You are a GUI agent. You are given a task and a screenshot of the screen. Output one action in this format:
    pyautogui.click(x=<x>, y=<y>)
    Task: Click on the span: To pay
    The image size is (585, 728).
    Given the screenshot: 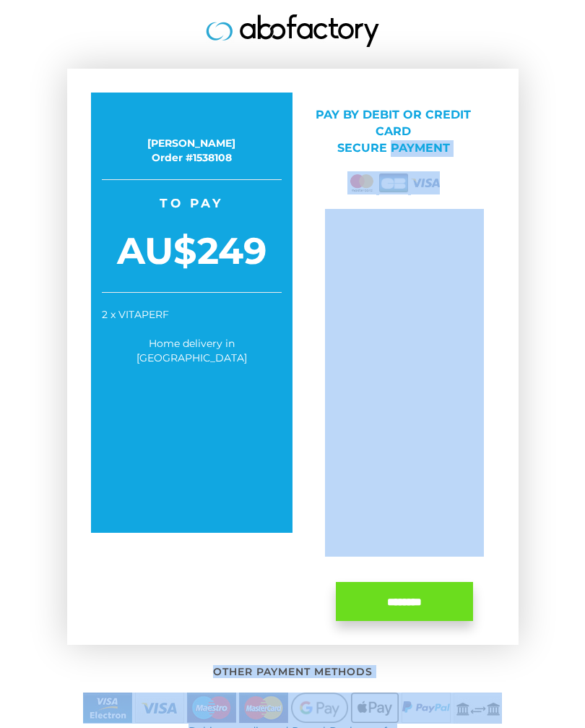 What is the action you would take?
    pyautogui.click(x=192, y=204)
    